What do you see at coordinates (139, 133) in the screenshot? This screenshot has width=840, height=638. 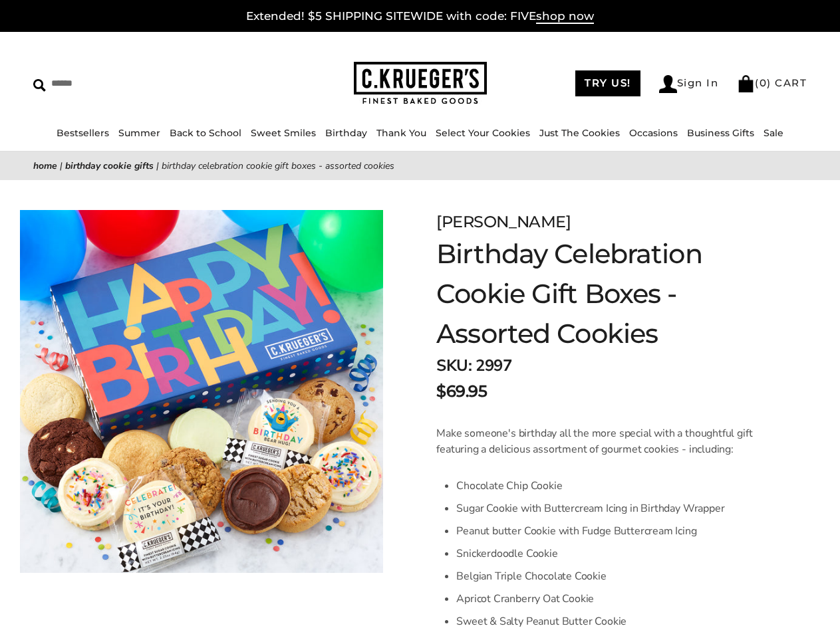 I see `a: Summer` at bounding box center [139, 133].